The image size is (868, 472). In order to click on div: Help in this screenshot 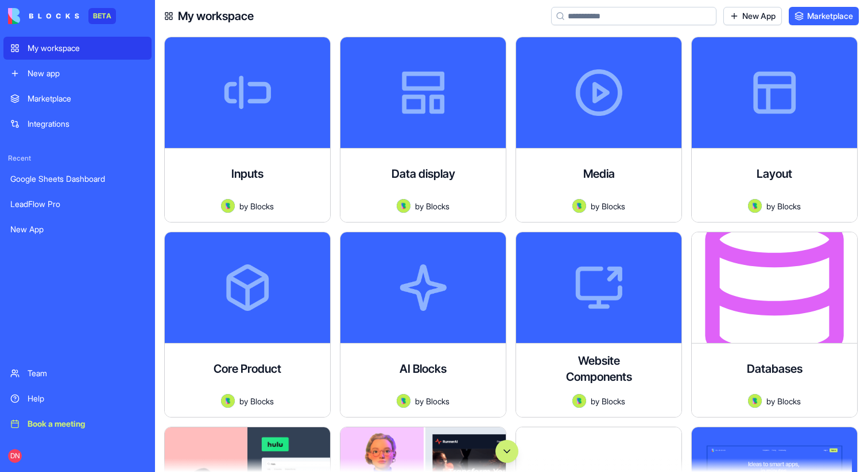, I will do `click(86, 399)`.